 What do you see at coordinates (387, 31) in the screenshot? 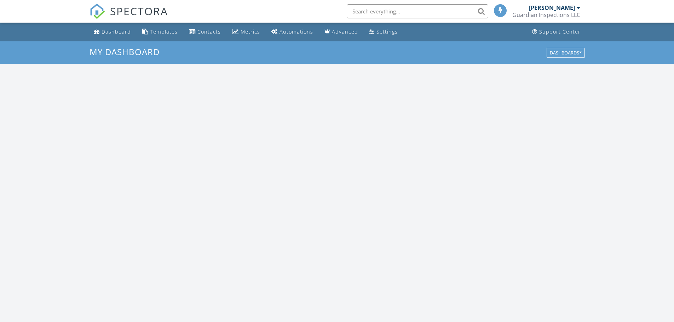
I see `div: Settings` at bounding box center [387, 31].